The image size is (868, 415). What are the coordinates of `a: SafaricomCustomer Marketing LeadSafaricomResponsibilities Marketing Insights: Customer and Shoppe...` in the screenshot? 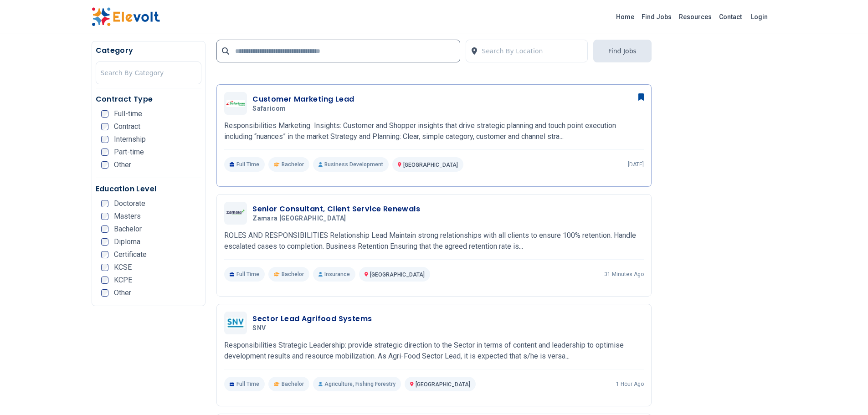 It's located at (433, 132).